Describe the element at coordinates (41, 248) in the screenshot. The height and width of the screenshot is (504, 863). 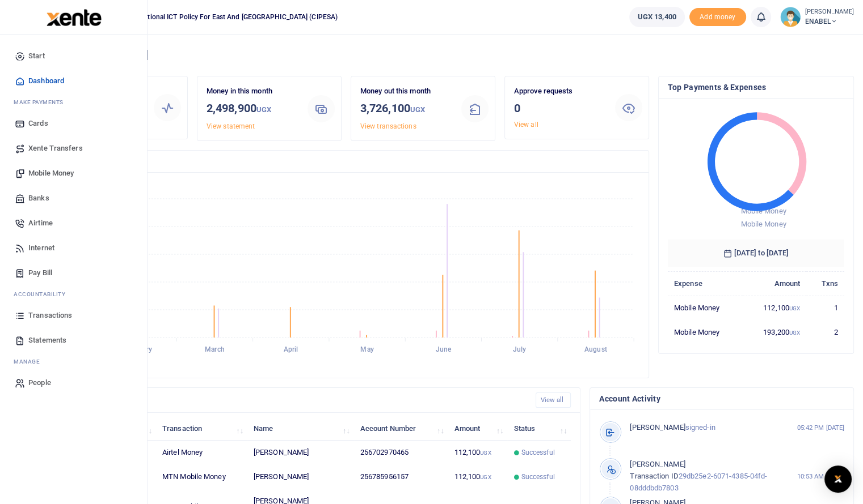
I see `span: Internet` at that location.